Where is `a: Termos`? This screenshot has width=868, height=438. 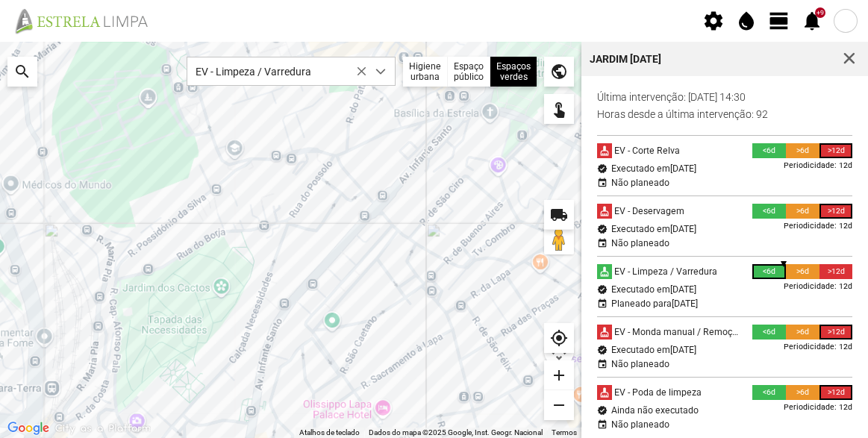
a: Termos is located at coordinates (564, 432).